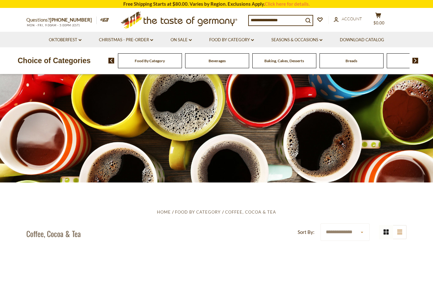 The width and height of the screenshot is (433, 291). I want to click on span: MON - FRI, 9:00AM - 5:00PM (EST), so click(53, 25).